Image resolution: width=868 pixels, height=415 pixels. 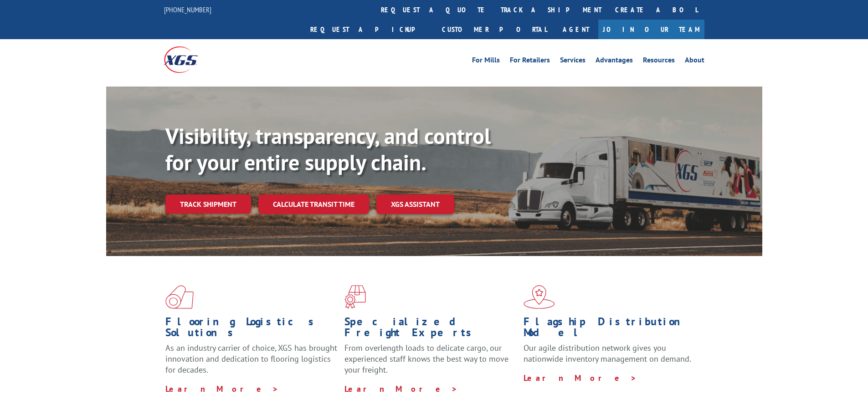 What do you see at coordinates (415, 204) in the screenshot?
I see `a: XGS ASSISTANT` at bounding box center [415, 204].